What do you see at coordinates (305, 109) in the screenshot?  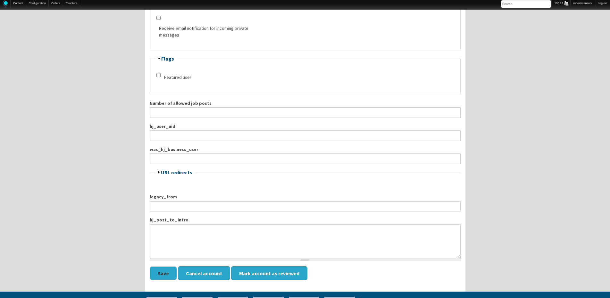 I see `span: By default, subscribers are given the following number of job posts: 1 for Supporter, 3 for Profe...` at bounding box center [305, 109].